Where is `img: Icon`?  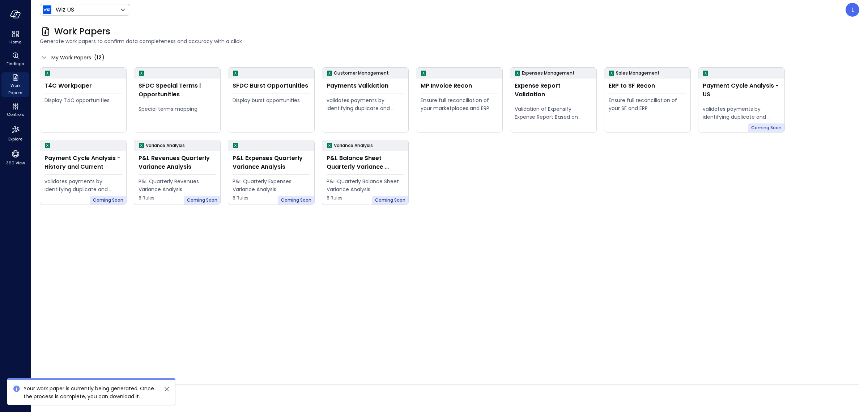
img: Icon is located at coordinates (47, 9).